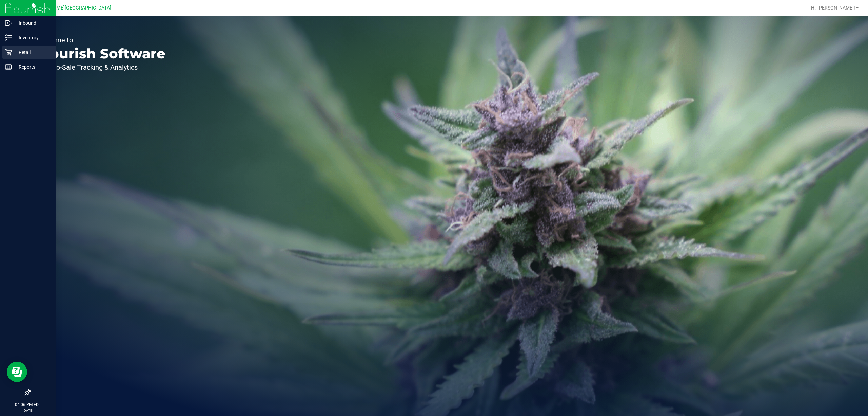  I want to click on p: 04:06 PM EDT, so click(28, 404).